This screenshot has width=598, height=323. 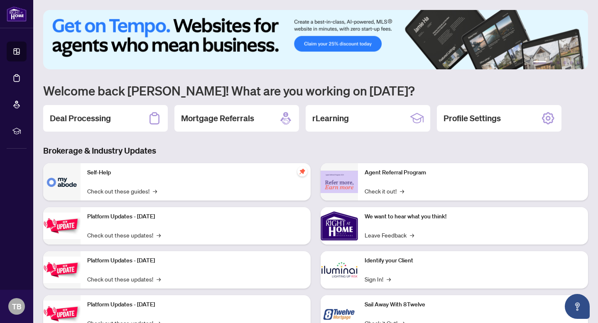 I want to click on button: 5, so click(x=571, y=63).